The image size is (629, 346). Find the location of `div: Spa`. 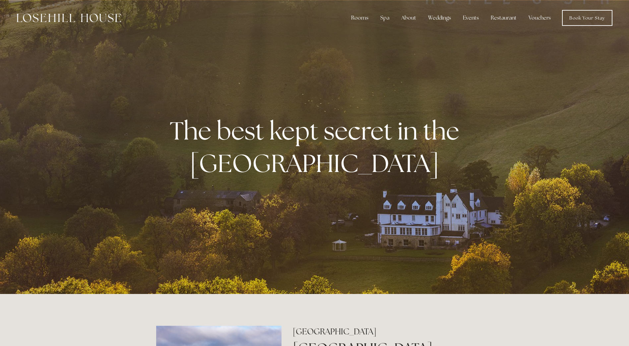

div: Spa is located at coordinates (385, 18).